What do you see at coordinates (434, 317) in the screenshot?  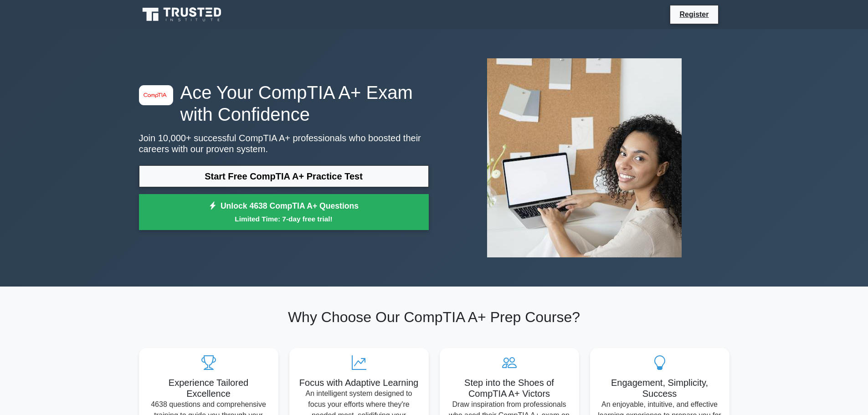 I see `h2: Why Choose Our CompTIA A+ Prep Course?` at bounding box center [434, 317].